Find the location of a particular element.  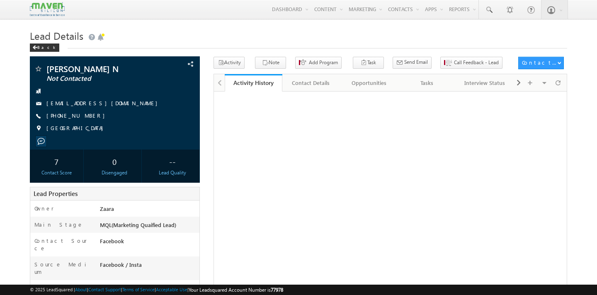

div: MQL(Marketing Quaified Lead) is located at coordinates (148, 227).